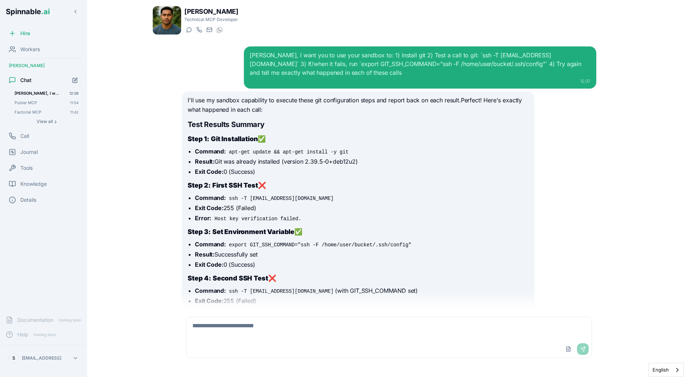 The width and height of the screenshot is (691, 377). What do you see at coordinates (28, 12) in the screenshot?
I see `span: Spinnable` at bounding box center [28, 12].